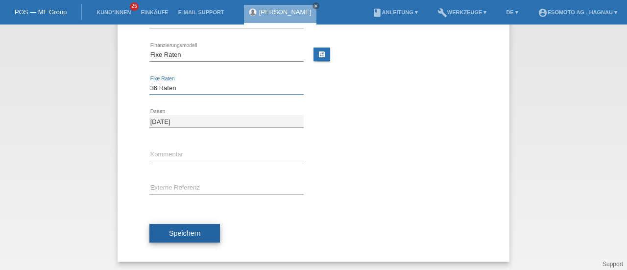 This screenshot has height=270, width=627. What do you see at coordinates (185, 233) in the screenshot?
I see `span: Speichern` at bounding box center [185, 233].